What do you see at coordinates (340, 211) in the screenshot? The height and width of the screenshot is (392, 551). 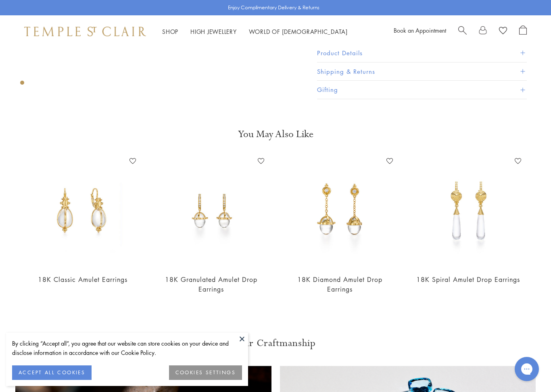 I see `img: 18K Diamond Amulet Drop Earrings` at bounding box center [340, 211].